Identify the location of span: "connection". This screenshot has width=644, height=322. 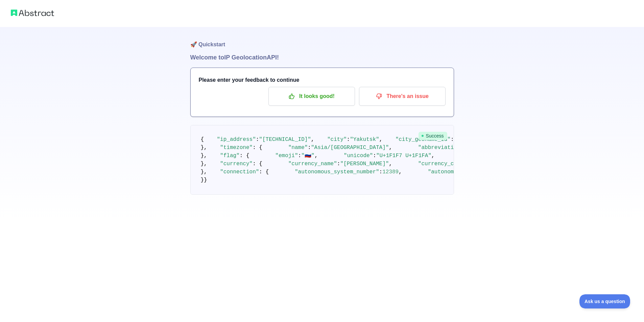
(239, 172).